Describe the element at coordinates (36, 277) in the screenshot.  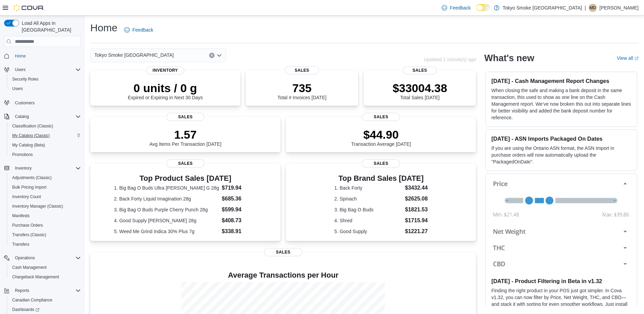
I see `span: Chargeback Management` at that location.